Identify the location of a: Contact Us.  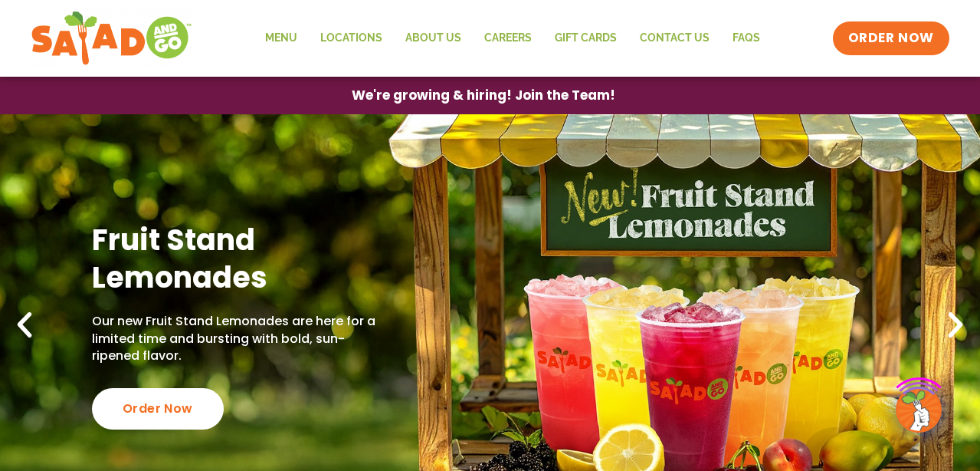
(675, 38).